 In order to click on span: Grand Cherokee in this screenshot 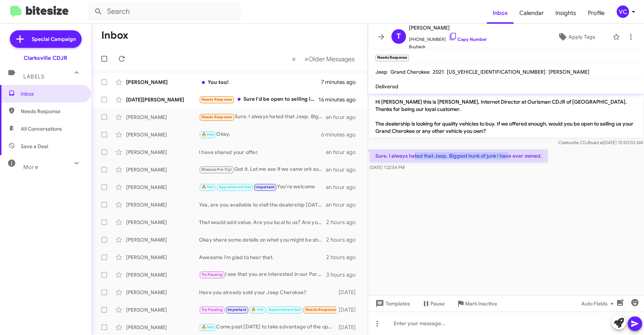, I will do `click(410, 72)`.